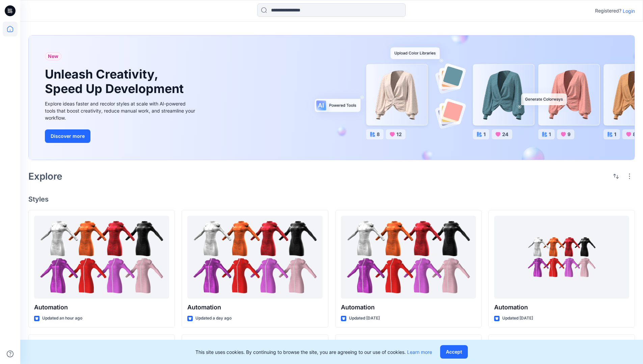  Describe the element at coordinates (608, 11) in the screenshot. I see `p: Registered?` at that location.